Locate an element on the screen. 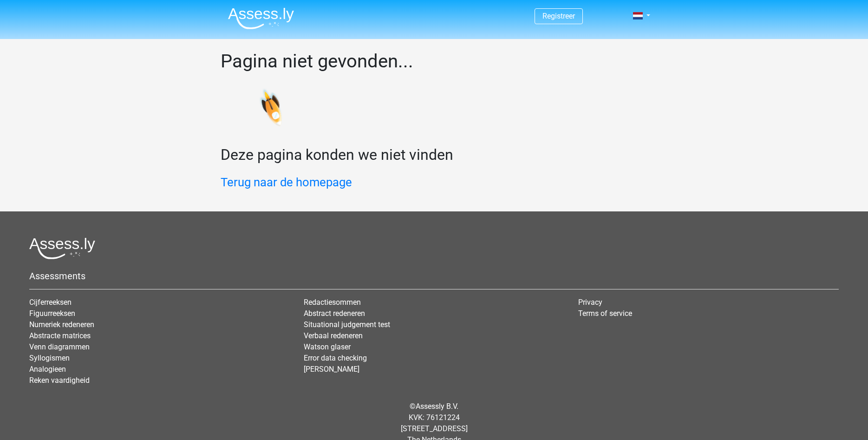  a: Watson glaser is located at coordinates (327, 347).